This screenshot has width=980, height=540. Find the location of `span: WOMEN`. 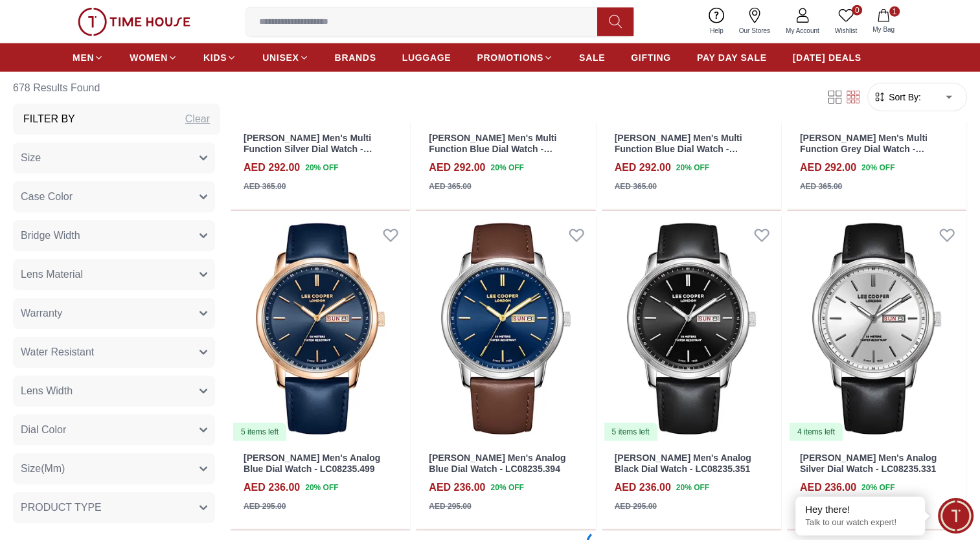

span: WOMEN is located at coordinates (149, 58).